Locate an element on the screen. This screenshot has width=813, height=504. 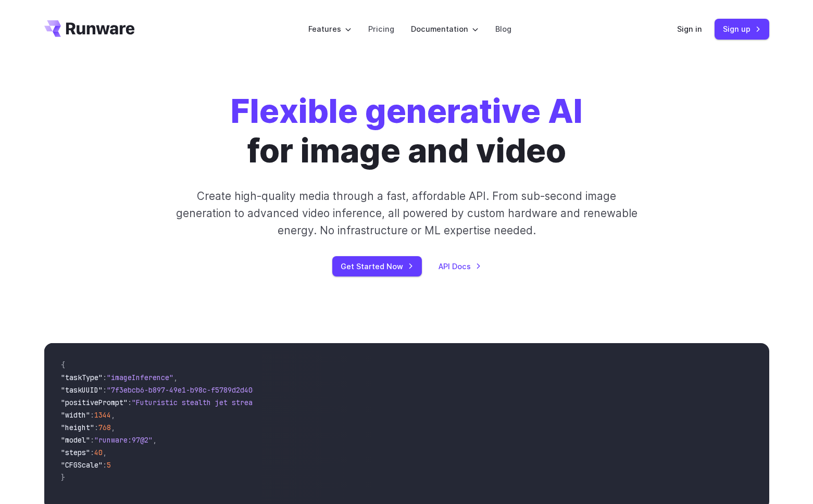
span: "height" is located at coordinates (78, 427).